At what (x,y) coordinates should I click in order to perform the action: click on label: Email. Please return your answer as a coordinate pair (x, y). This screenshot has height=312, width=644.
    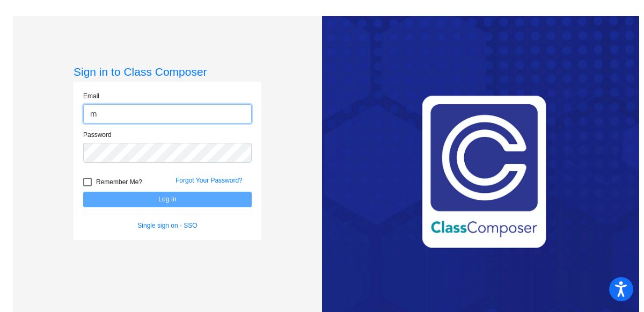
    Looking at the image, I should click on (92, 96).